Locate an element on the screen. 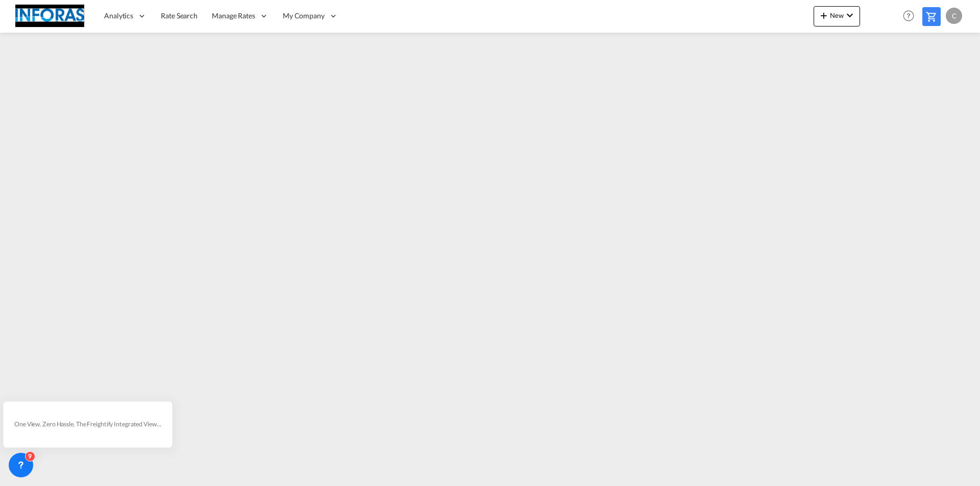 This screenshot has width=980, height=486. md-icon: icon-plus 400-fg is located at coordinates (824, 15).